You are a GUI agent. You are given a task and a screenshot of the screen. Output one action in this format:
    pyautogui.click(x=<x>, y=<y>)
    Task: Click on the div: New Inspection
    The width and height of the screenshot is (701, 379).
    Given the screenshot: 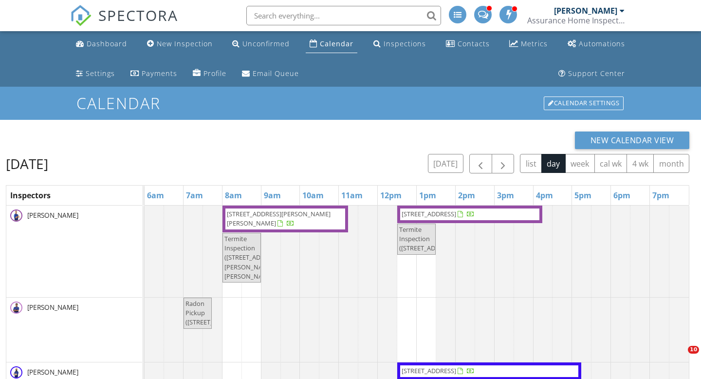 What is the action you would take?
    pyautogui.click(x=184, y=43)
    